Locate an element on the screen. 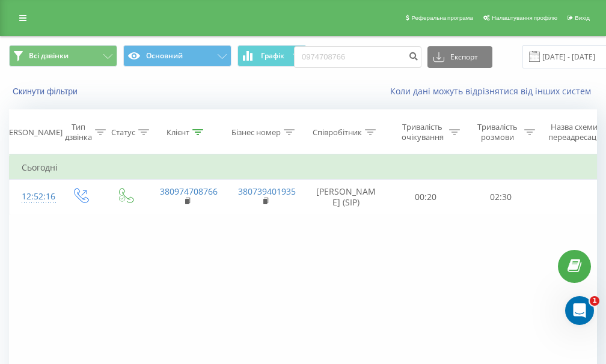 The width and height of the screenshot is (606, 364). span: Вихід is located at coordinates (582, 17).